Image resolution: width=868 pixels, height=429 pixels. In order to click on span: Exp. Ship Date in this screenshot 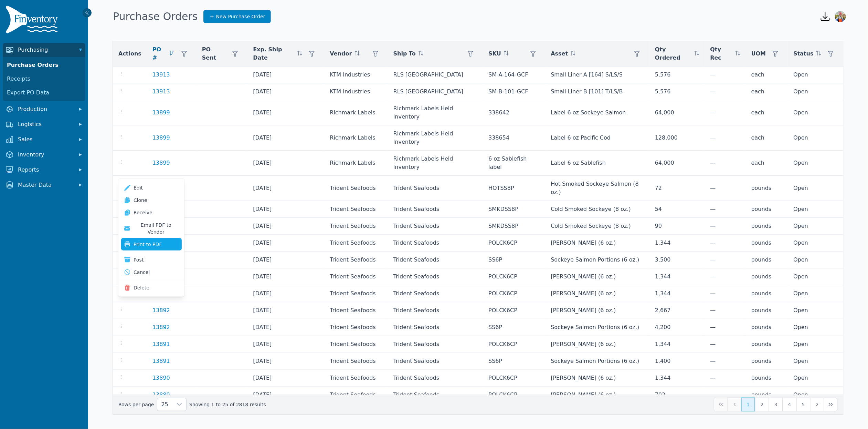, I will do `click(274, 54)`.